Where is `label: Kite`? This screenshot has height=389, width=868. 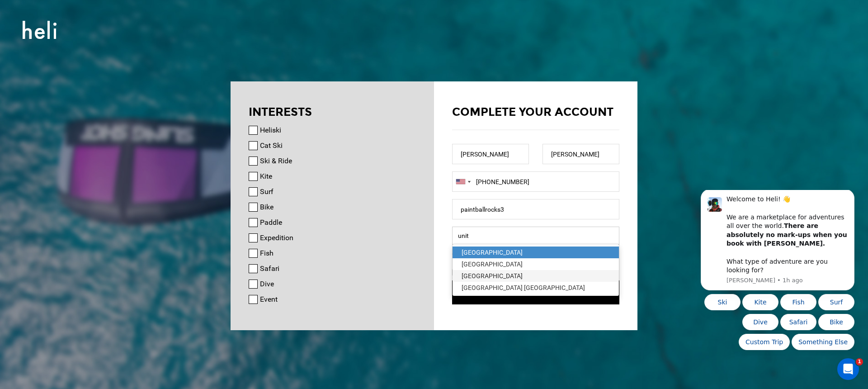 label: Kite is located at coordinates (266, 177).